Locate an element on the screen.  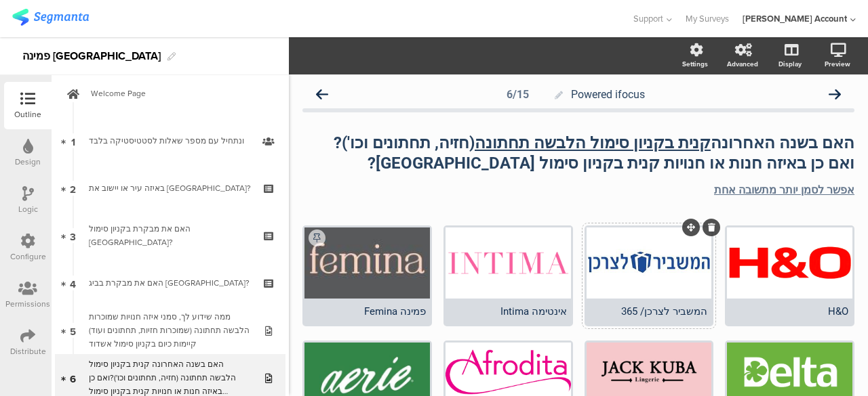
div: 6/15 is located at coordinates (518, 94).